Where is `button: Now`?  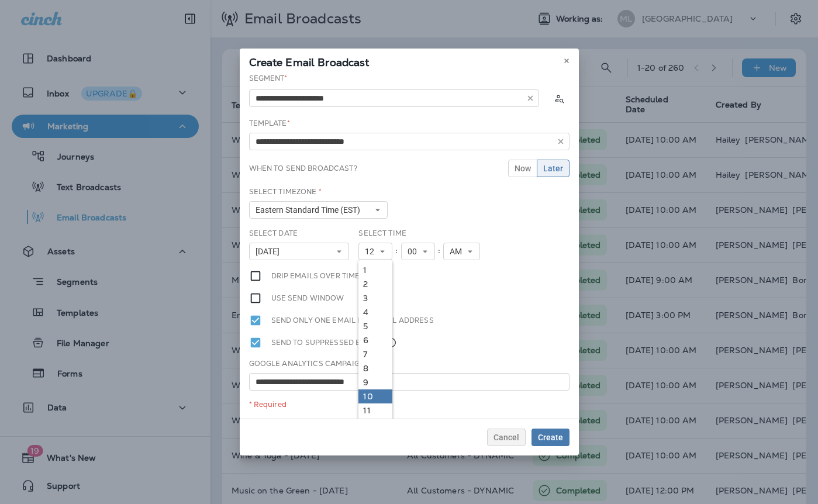
button: Now is located at coordinates (523, 168).